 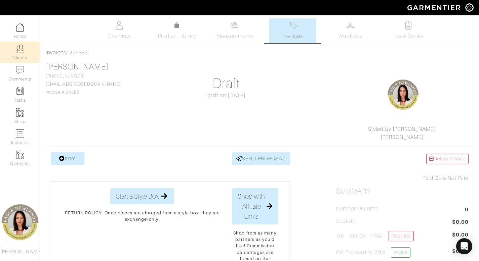 What do you see at coordinates (350, 25) in the screenshot?
I see `img: wardrobe-487a4870c1b7c33e795ec22d11cfc2ed9d08956e64fb3008fe2437562e282088.svg` at bounding box center [350, 25].